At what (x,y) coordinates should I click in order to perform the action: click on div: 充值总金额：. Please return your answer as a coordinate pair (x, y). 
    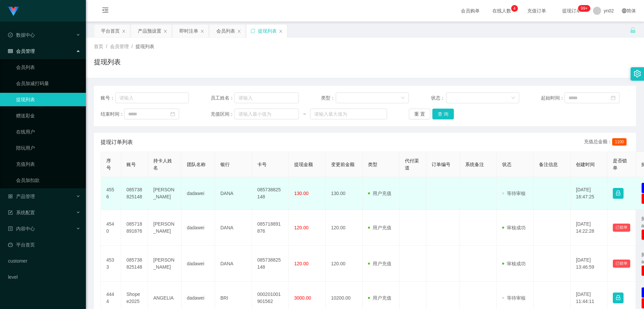
    Looking at the image, I should click on (606, 142).